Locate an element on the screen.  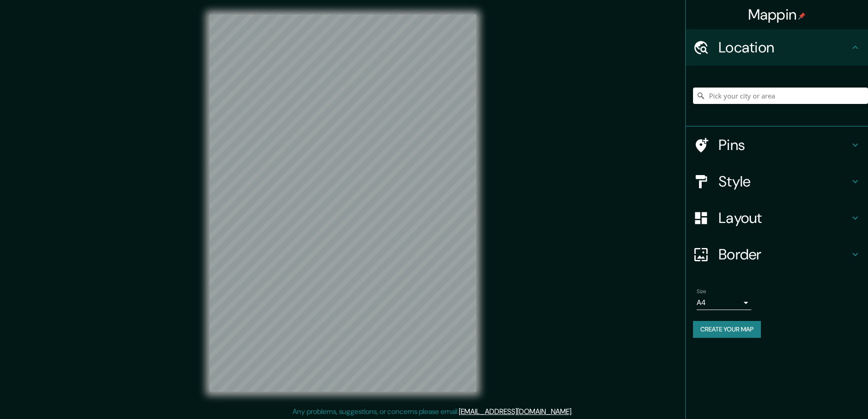
div: Layout is located at coordinates (777, 218).